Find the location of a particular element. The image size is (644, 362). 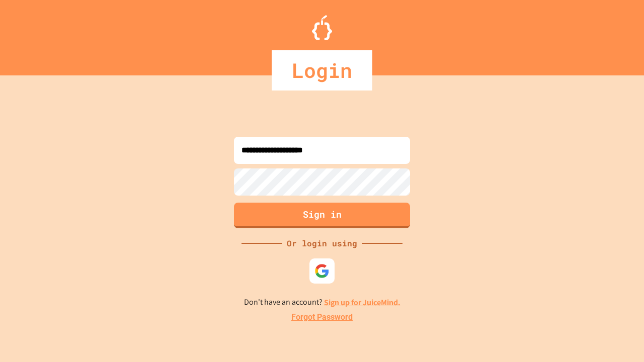

p: Don't have an account? is located at coordinates (322, 302).